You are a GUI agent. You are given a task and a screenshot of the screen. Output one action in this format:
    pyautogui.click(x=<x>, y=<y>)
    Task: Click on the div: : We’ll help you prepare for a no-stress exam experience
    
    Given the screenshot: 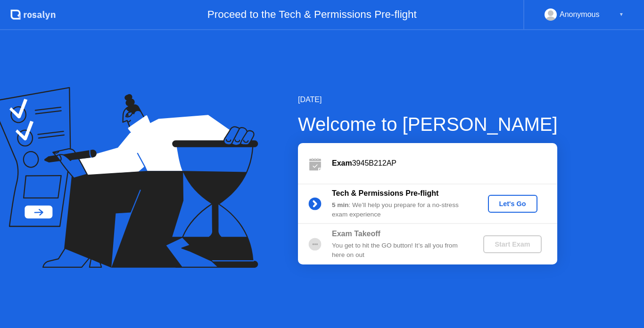 What is the action you would take?
    pyautogui.click(x=400, y=210)
    